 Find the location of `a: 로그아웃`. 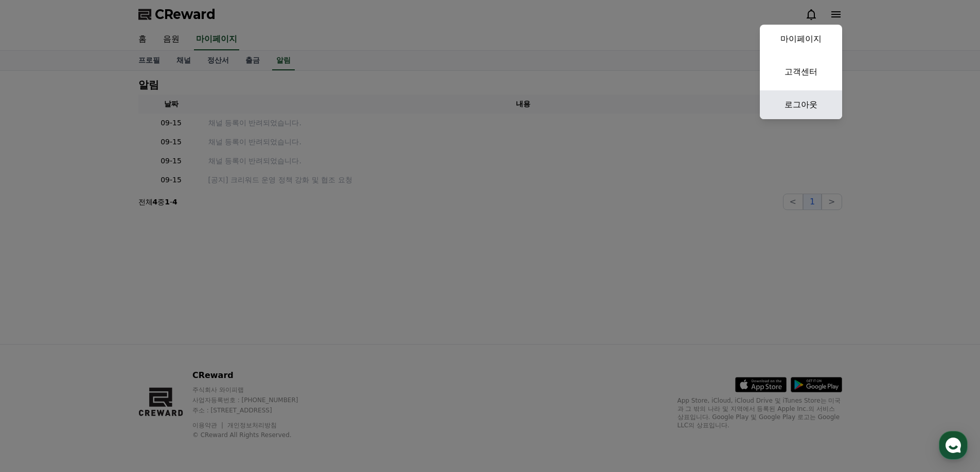

a: 로그아웃 is located at coordinates (801, 105).